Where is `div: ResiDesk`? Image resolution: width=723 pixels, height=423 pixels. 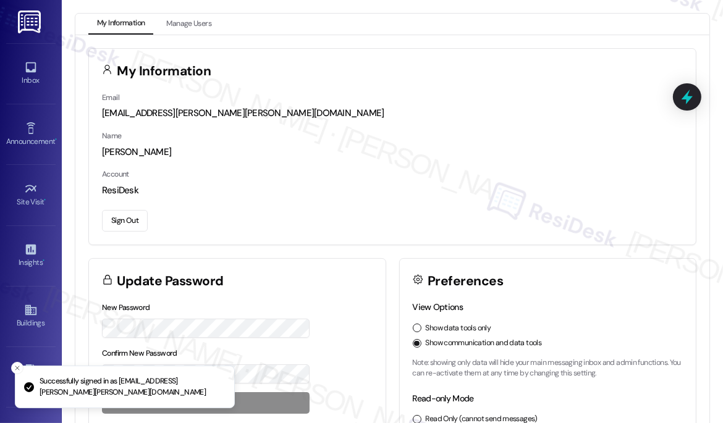 div: ResiDesk is located at coordinates (392, 190).